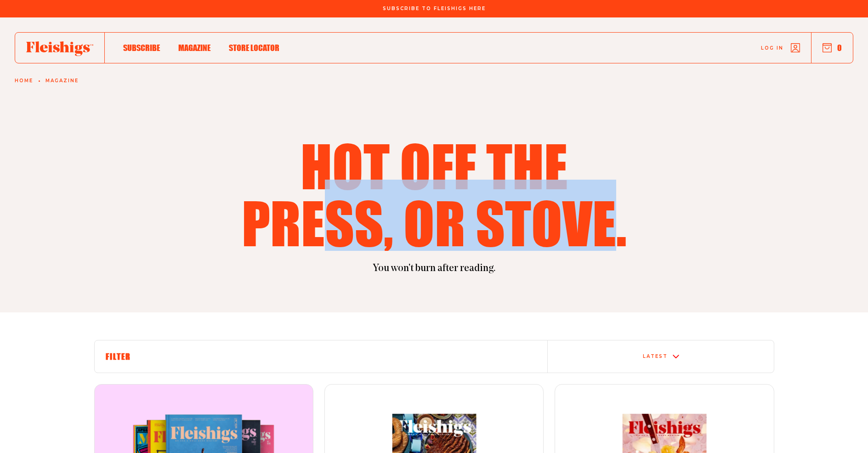 The height and width of the screenshot is (453, 868). What do you see at coordinates (434, 269) in the screenshot?
I see `p: You won't burn after reading.` at bounding box center [434, 269].